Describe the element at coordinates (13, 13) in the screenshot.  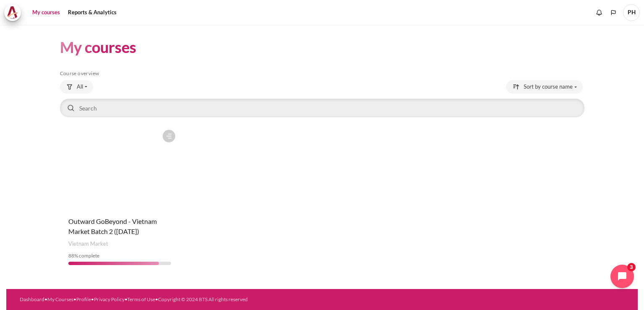
I see `img: Architeck` at that location.